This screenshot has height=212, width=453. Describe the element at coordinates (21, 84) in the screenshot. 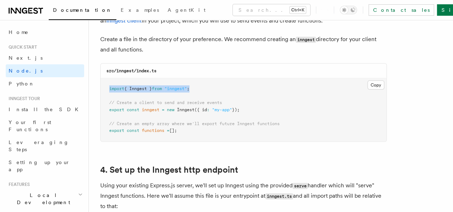

I see `span: Python` at that location.